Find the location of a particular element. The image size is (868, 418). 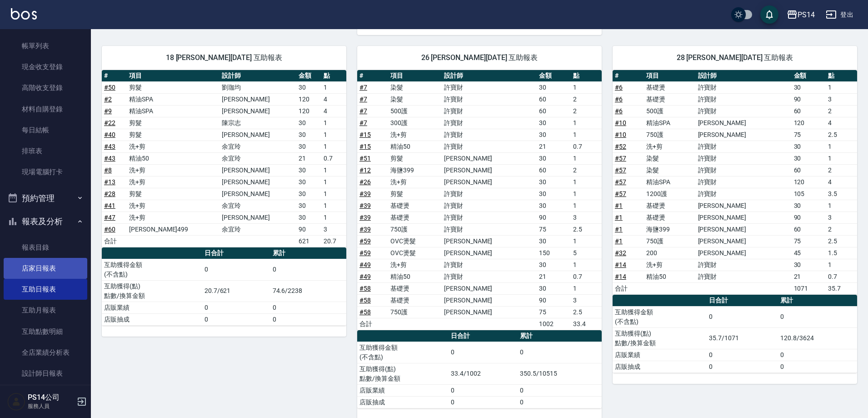

a: #1 is located at coordinates (619, 241).